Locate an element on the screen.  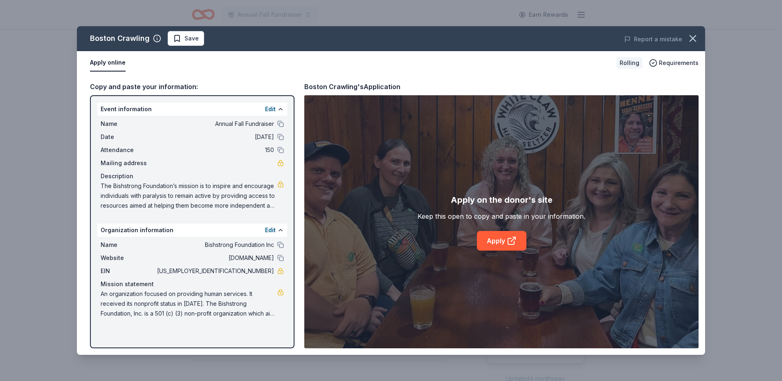
span: EIN is located at coordinates (128, 271).